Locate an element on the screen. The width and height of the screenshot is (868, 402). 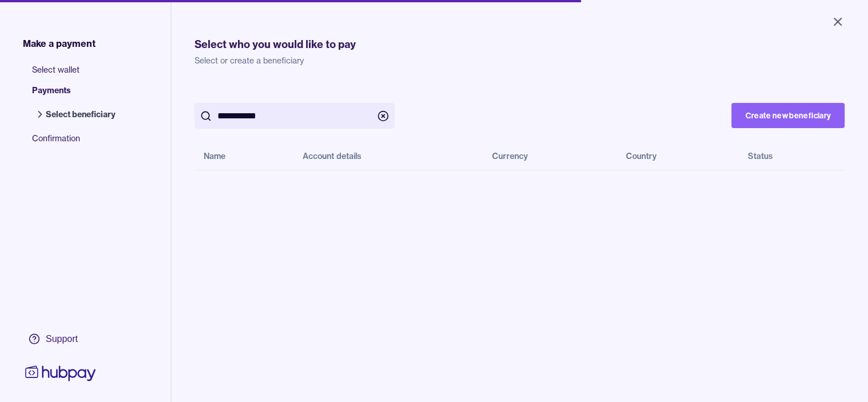
th: Country is located at coordinates (678, 156).